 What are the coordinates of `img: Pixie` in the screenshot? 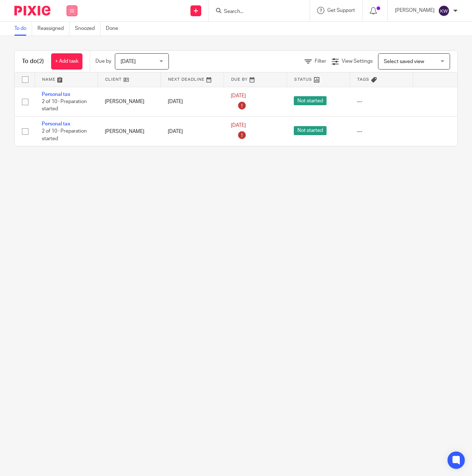 It's located at (32, 11).